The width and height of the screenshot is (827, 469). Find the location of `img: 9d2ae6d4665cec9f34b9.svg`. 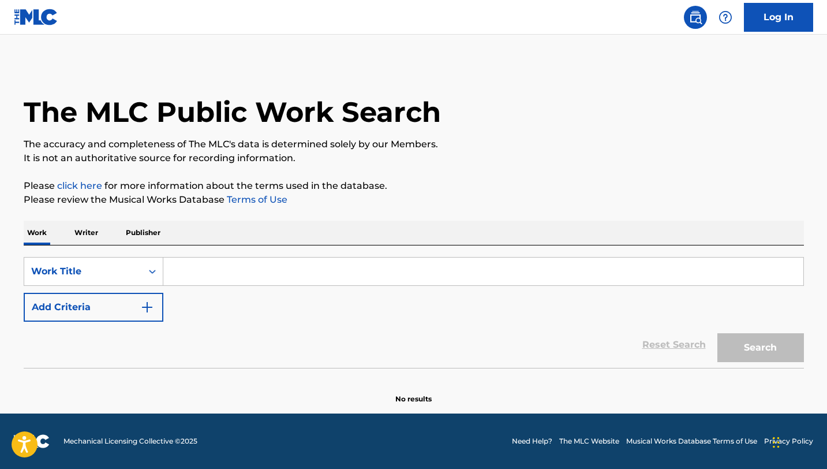

img: 9d2ae6d4665cec9f34b9.svg is located at coordinates (147, 307).